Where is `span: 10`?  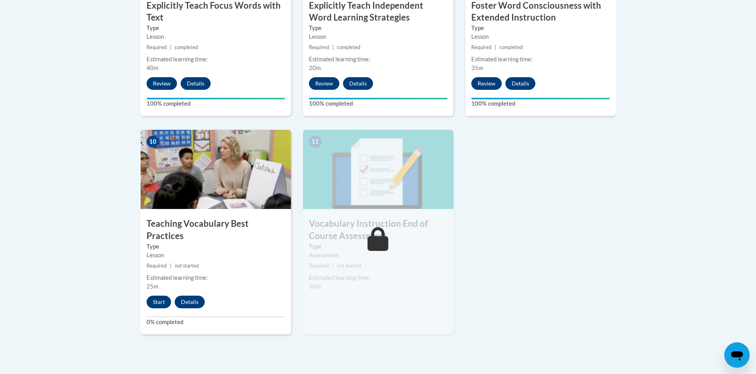 span: 10 is located at coordinates (153, 142).